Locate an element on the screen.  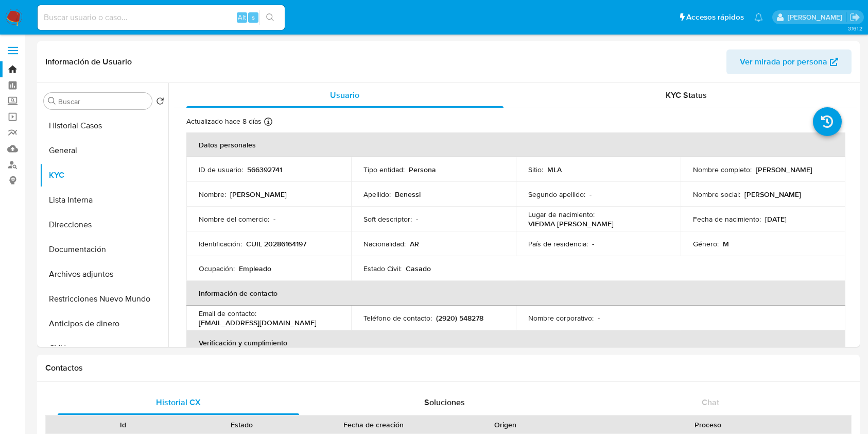
button: General is located at coordinates (104, 151).